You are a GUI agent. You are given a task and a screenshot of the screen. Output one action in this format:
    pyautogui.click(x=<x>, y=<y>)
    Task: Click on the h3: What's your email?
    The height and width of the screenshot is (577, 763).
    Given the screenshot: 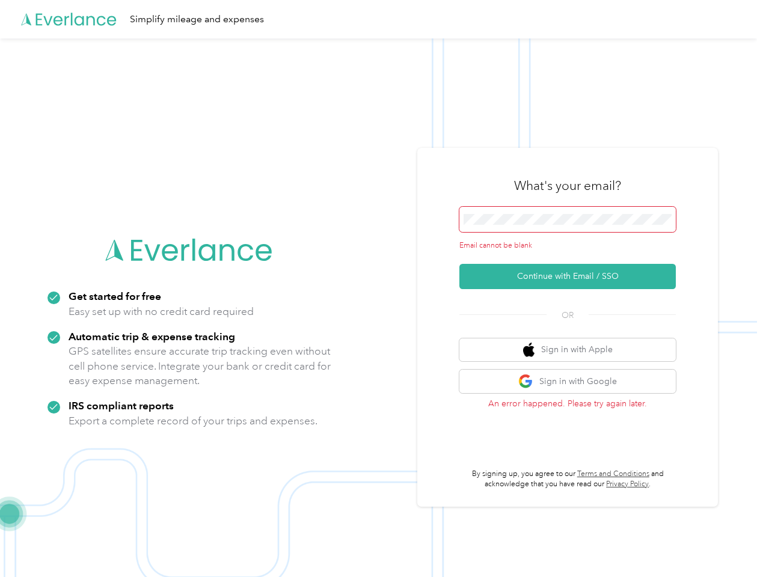 What is the action you would take?
    pyautogui.click(x=568, y=186)
    